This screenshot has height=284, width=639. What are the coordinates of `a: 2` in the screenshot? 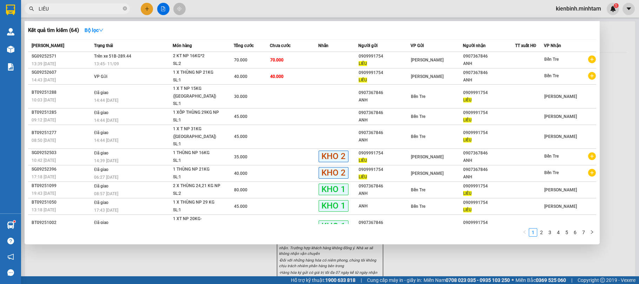 It's located at (541, 232).